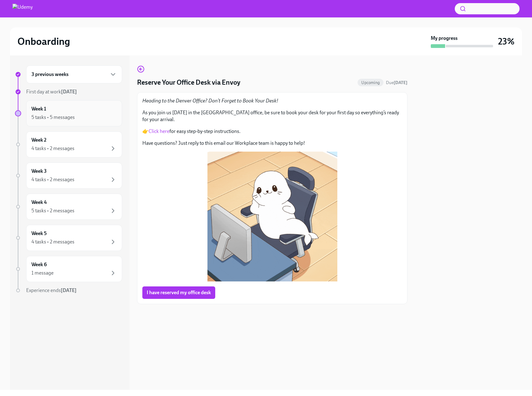  I want to click on h3: 23%, so click(506, 42).